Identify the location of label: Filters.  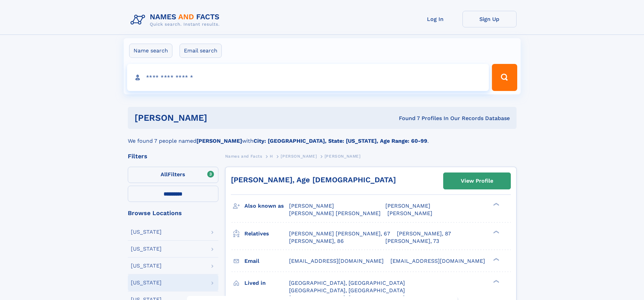
(173, 175).